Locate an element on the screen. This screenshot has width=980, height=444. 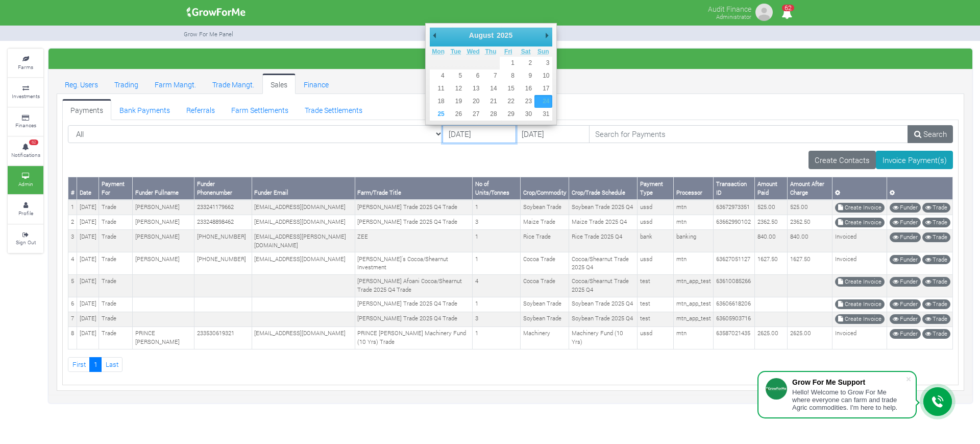
button: 16 is located at coordinates (526, 88).